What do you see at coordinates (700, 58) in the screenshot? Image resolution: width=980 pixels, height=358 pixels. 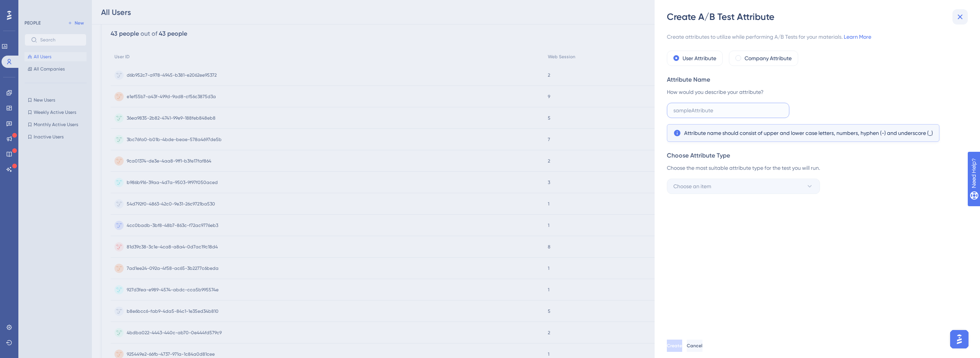 I see `label: User Attribute` at bounding box center [700, 58].